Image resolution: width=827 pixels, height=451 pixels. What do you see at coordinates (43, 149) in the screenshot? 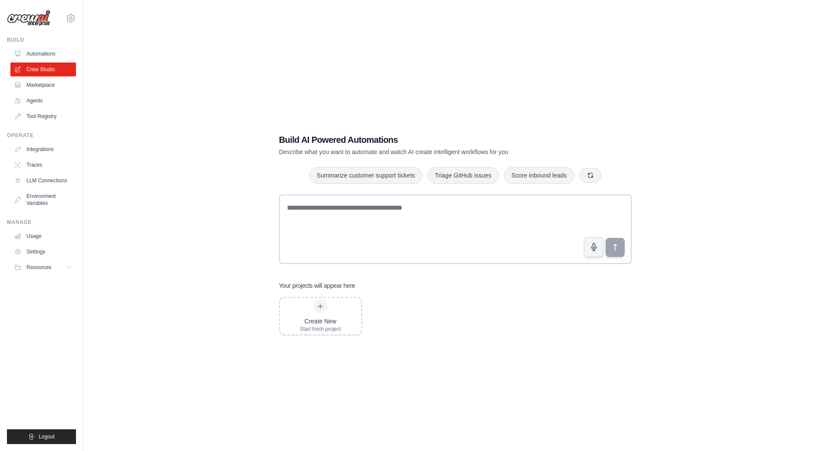
I see `a: Integrations` at bounding box center [43, 149].